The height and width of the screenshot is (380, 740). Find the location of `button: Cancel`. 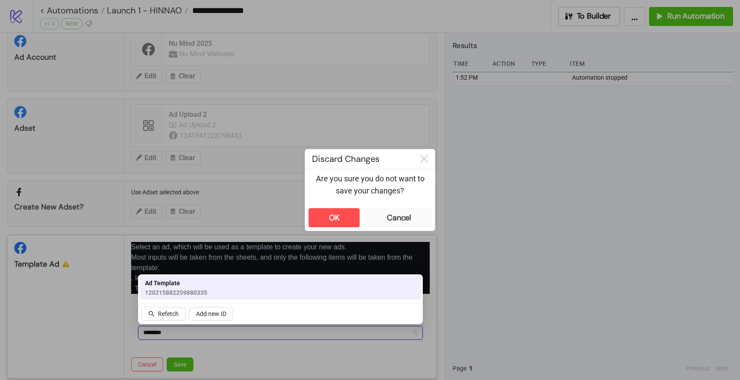

button: Cancel is located at coordinates (399, 218).